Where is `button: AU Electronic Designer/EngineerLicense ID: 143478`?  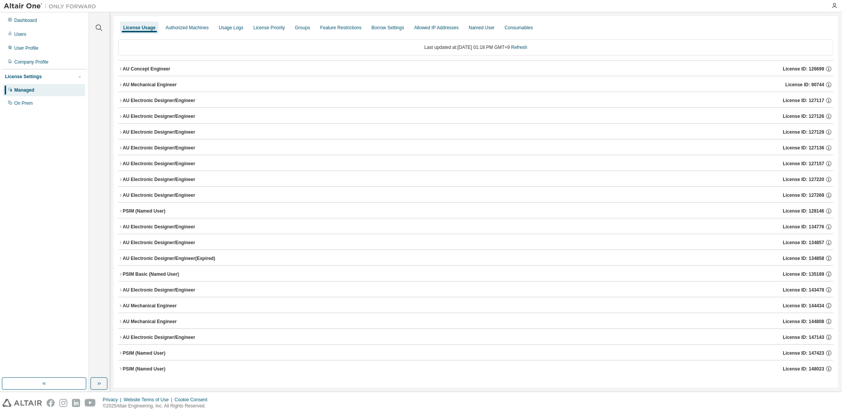
button: AU Electronic Designer/EngineerLicense ID: 143478 is located at coordinates (476, 290).